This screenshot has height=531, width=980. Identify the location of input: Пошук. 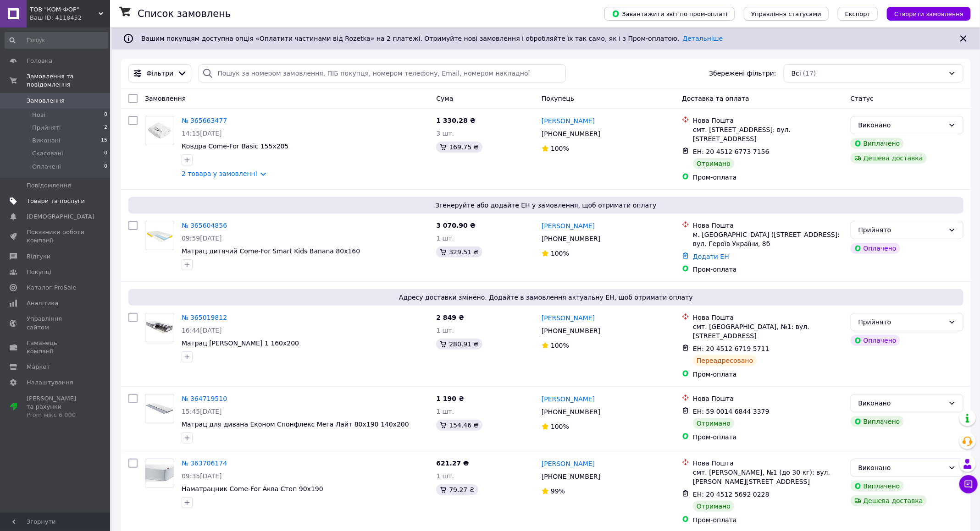
(56, 40).